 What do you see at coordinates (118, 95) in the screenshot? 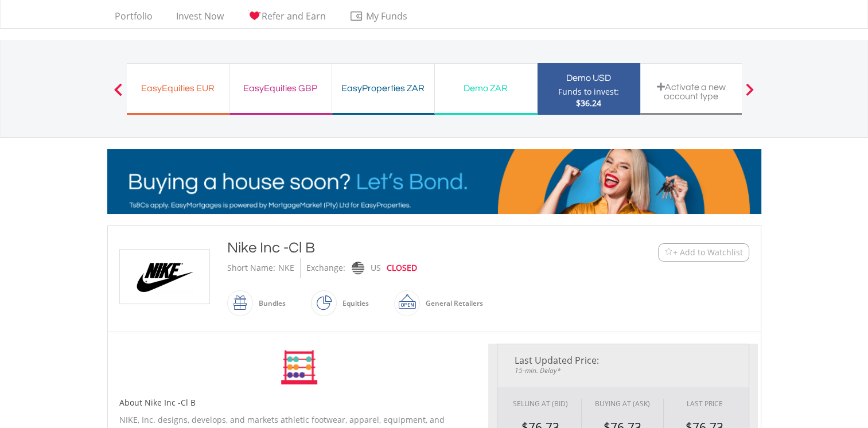
I see `button: Previous` at bounding box center [118, 95].